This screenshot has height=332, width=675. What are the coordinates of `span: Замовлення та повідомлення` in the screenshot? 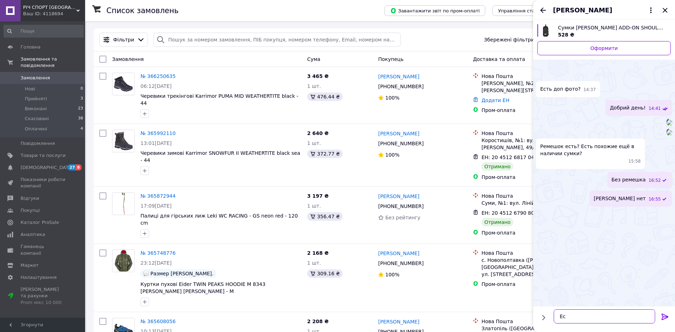 It's located at (53, 62).